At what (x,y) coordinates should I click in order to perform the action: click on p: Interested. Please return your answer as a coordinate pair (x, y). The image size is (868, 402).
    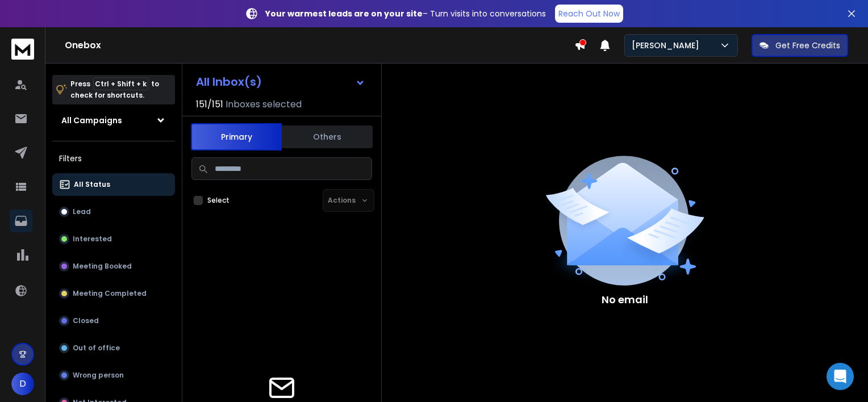
    Looking at the image, I should click on (92, 239).